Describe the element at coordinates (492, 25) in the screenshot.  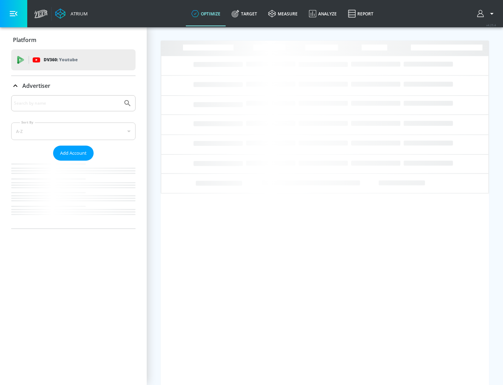
I see `span: v 4.25.4` at that location.